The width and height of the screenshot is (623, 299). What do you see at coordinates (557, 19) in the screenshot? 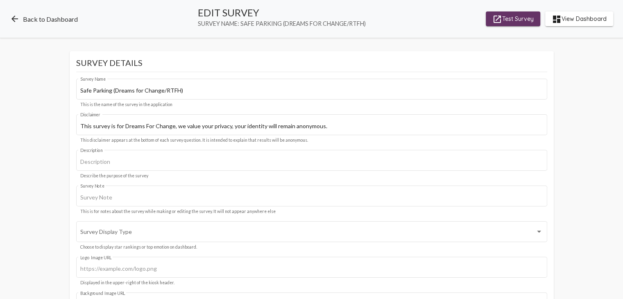
I see `mat-icon: dashboard` at bounding box center [557, 19].